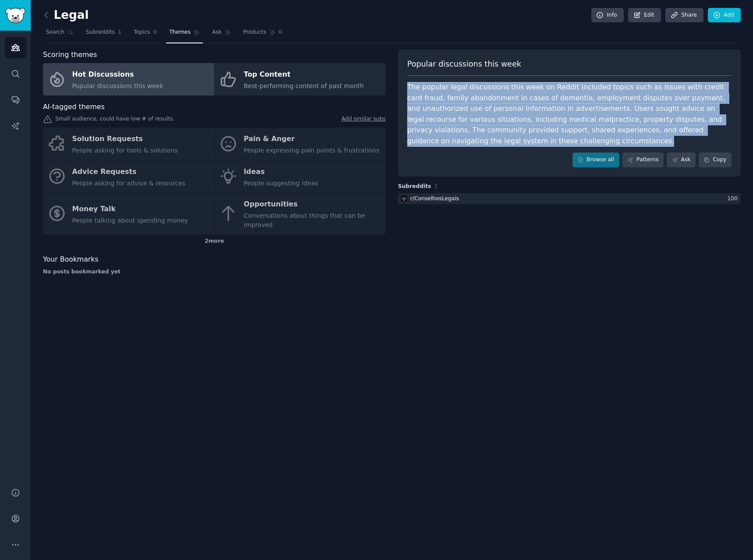 The image size is (753, 560). Describe the element at coordinates (364, 120) in the screenshot. I see `a: Add similar subs` at that location.